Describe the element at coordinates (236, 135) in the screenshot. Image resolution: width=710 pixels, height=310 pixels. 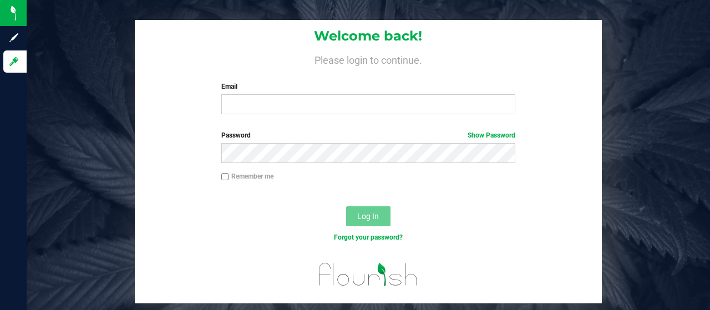
I see `span: Password` at that location.